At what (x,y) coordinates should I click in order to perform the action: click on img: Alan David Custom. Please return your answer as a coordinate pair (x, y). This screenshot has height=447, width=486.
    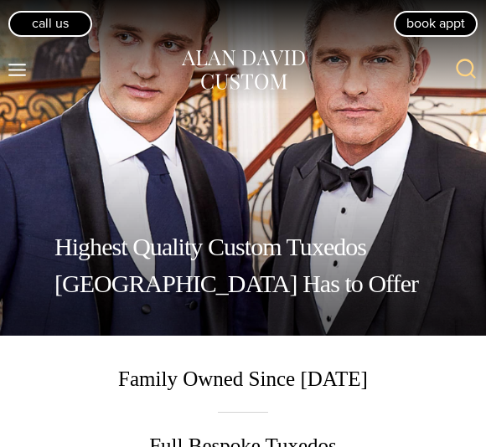
    Looking at the image, I should click on (243, 70).